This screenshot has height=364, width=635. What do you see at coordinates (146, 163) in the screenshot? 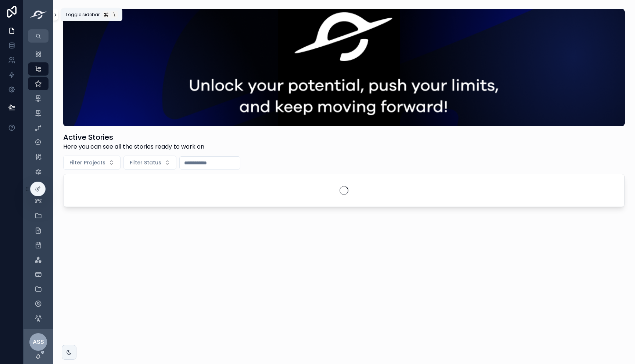
I see `span: Filter Status` at bounding box center [146, 163].